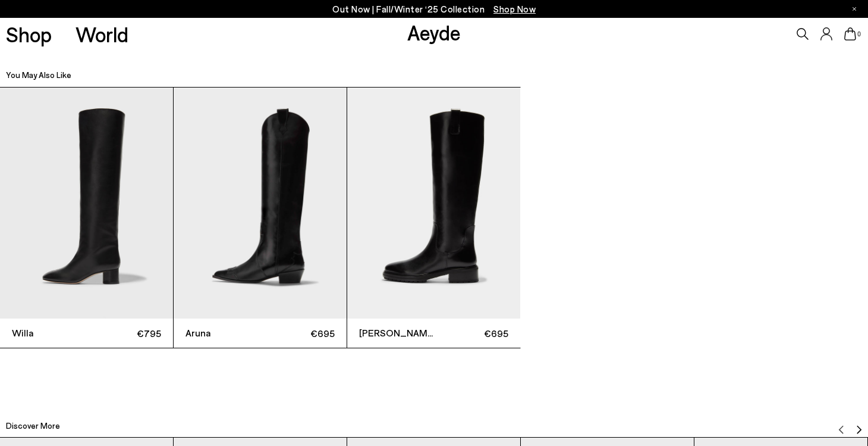 Image resolution: width=868 pixels, height=446 pixels. I want to click on span: €795, so click(125, 333).